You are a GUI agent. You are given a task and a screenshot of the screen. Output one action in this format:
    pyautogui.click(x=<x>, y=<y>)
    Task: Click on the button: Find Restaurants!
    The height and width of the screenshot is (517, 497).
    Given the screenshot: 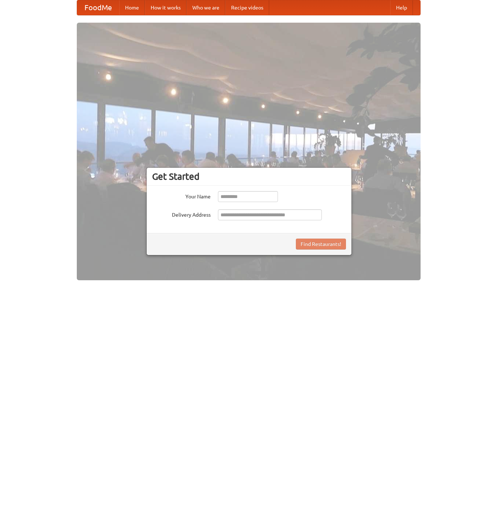 What is the action you would take?
    pyautogui.click(x=321, y=244)
    